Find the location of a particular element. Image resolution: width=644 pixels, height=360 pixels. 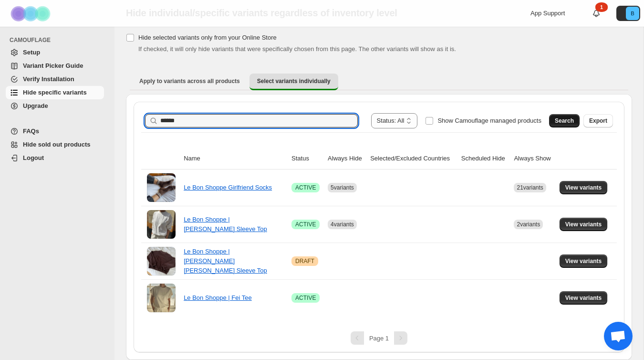

th: Status is located at coordinates (306, 158).